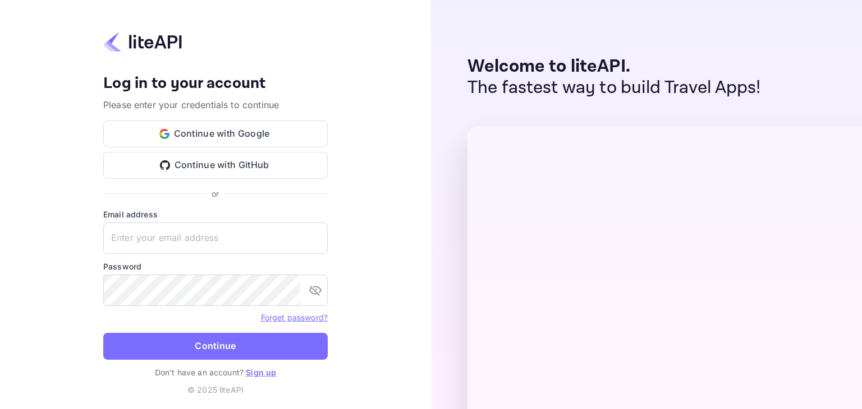 The width and height of the screenshot is (862, 409). What do you see at coordinates (614, 67) in the screenshot?
I see `p: Welcome to liteAPI.` at bounding box center [614, 67].